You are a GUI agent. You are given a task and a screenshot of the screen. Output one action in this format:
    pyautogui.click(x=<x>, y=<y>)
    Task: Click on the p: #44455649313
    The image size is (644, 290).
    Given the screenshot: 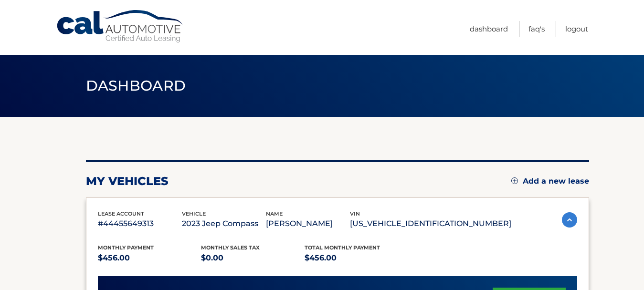 What is the action you would take?
    pyautogui.click(x=140, y=224)
    